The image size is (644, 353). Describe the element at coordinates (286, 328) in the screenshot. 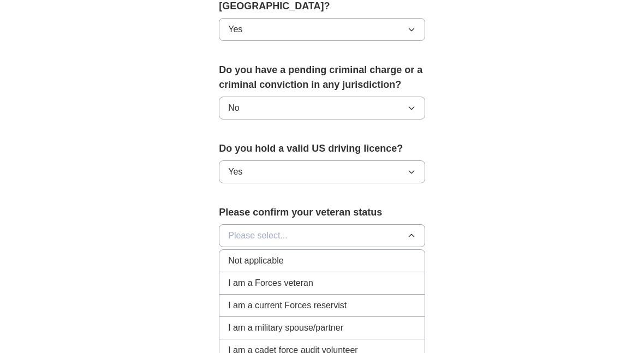

I see `span: I am a military spouse/partner` at that location.